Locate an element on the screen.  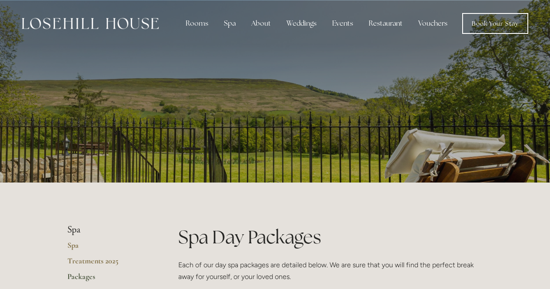
p: Each of our day spa packages are detailed below. We are sure that you will find the perfect break... is located at coordinates (330, 271).